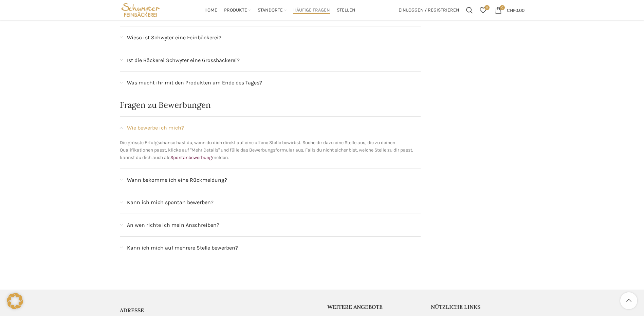 The image size is (644, 316). Describe the element at coordinates (629, 301) in the screenshot. I see `a: Scroll to top button` at that location.